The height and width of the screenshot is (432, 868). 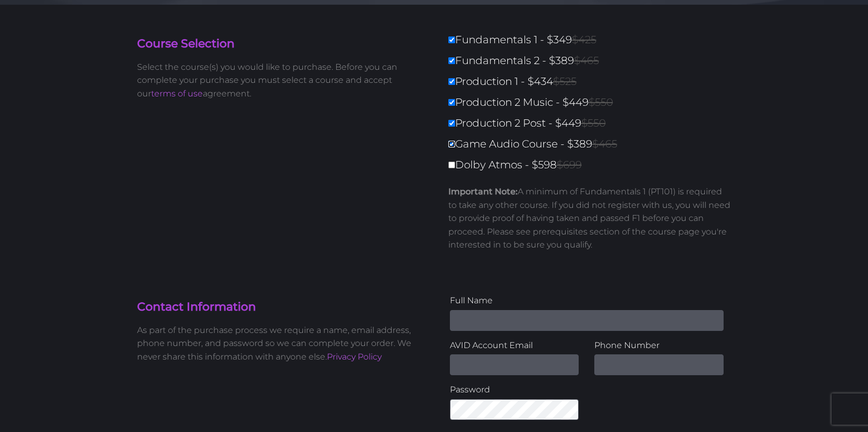 What do you see at coordinates (593, 165) in the screenshot?
I see `label: Dolby Atmos - $598` at bounding box center [593, 165].